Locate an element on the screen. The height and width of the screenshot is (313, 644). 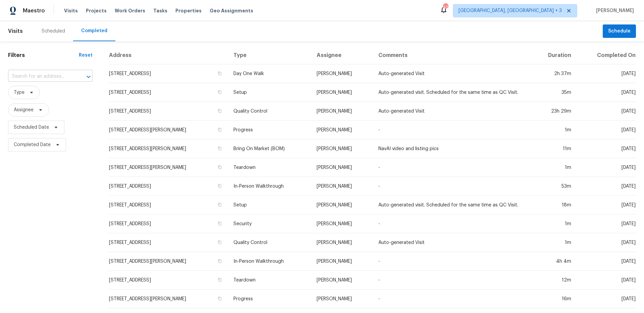
td: 53m is located at coordinates (553, 186).